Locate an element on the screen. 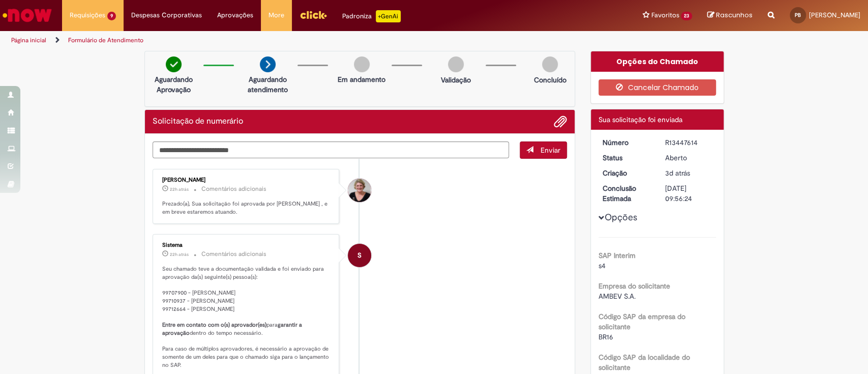 The height and width of the screenshot is (374, 868). span: Enviar is located at coordinates (550, 150).